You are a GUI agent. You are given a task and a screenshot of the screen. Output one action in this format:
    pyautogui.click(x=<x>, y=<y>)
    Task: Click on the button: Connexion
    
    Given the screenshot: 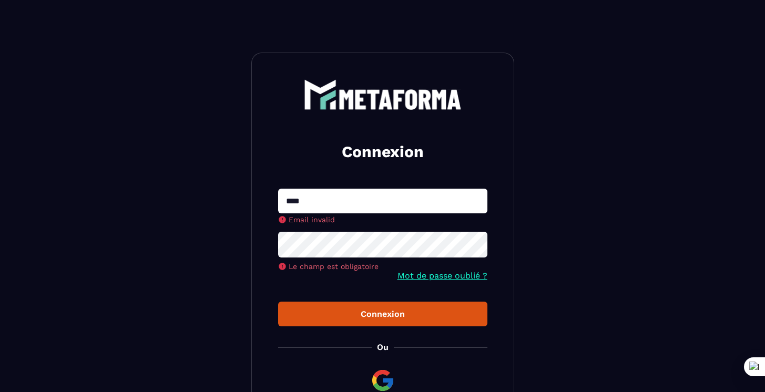 What is the action you would take?
    pyautogui.click(x=383, y=314)
    